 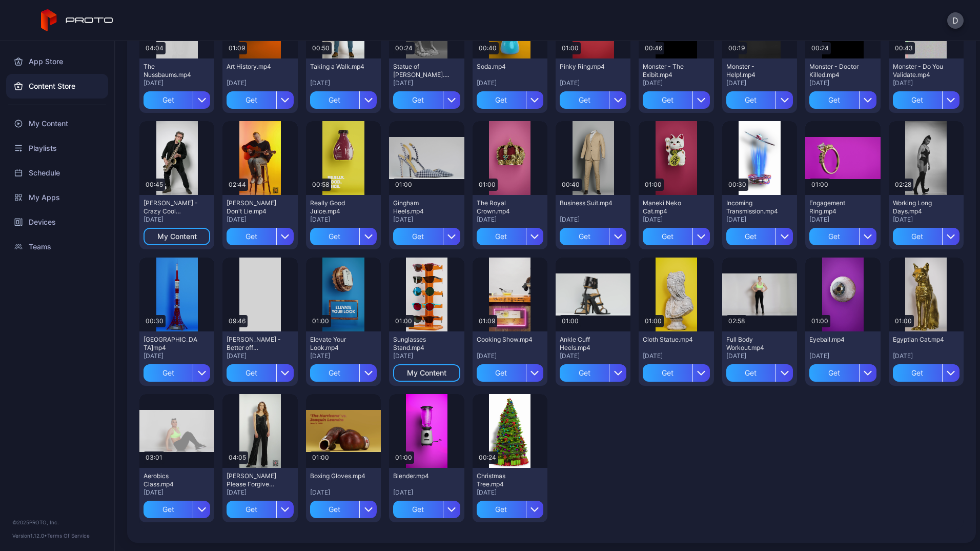 What do you see at coordinates (171, 207) in the screenshot?
I see `div: Scott Page - Crazy Cool Technology.mp4` at bounding box center [171, 207].